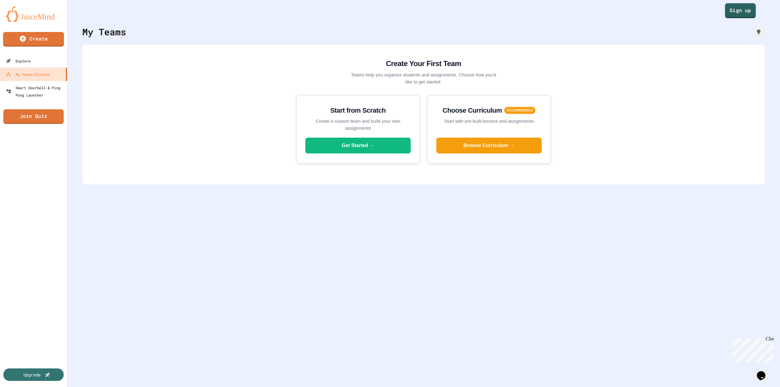 This screenshot has width=780, height=387. I want to click on h3: Choose Curriculum, so click(472, 110).